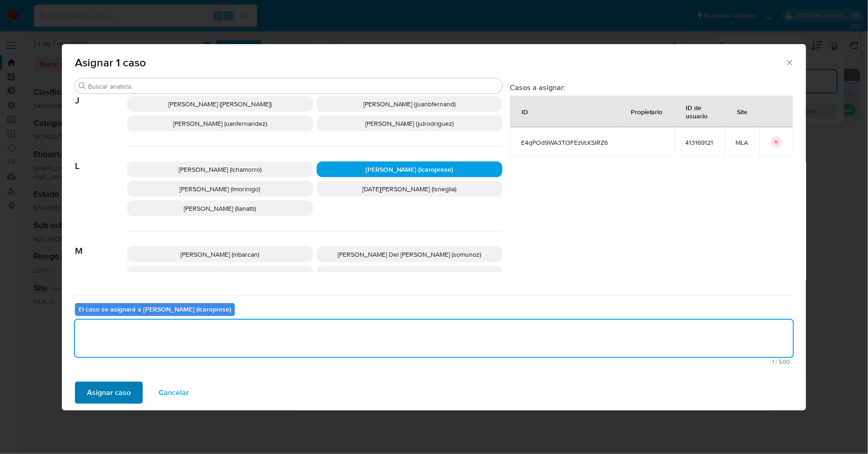 The width and height of the screenshot is (868, 454). I want to click on span: Asignar caso, so click(109, 393).